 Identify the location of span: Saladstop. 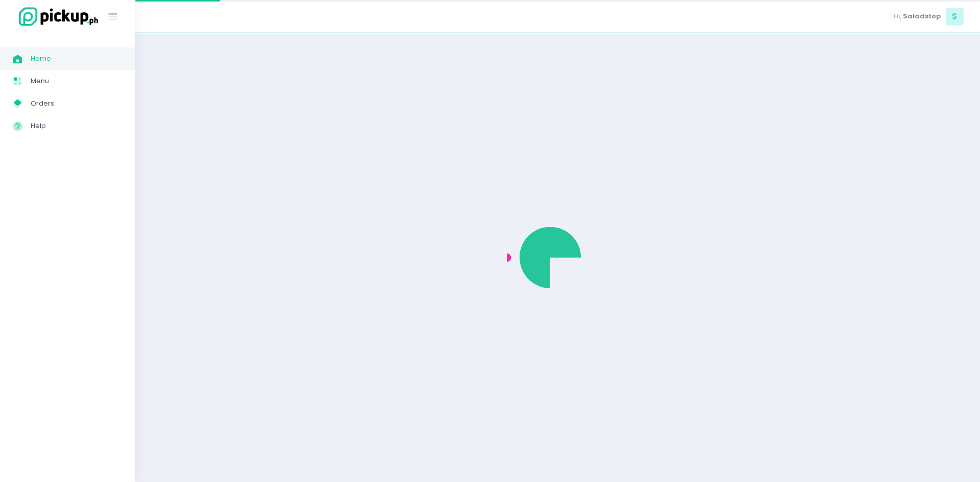
(922, 16).